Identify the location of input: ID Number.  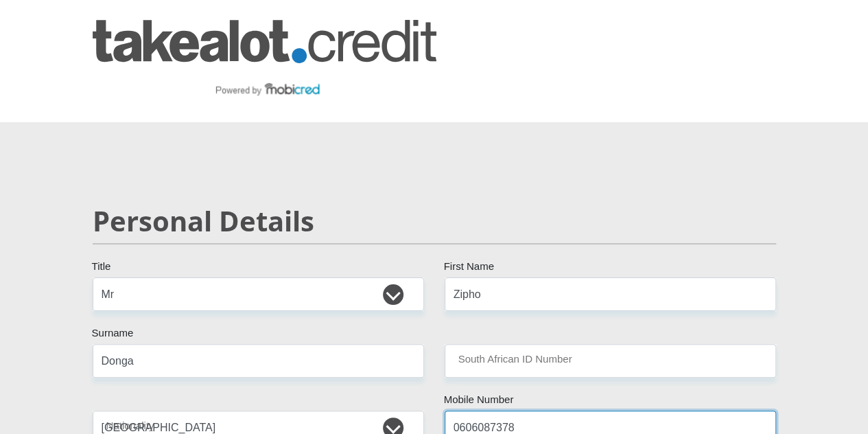
(611, 361).